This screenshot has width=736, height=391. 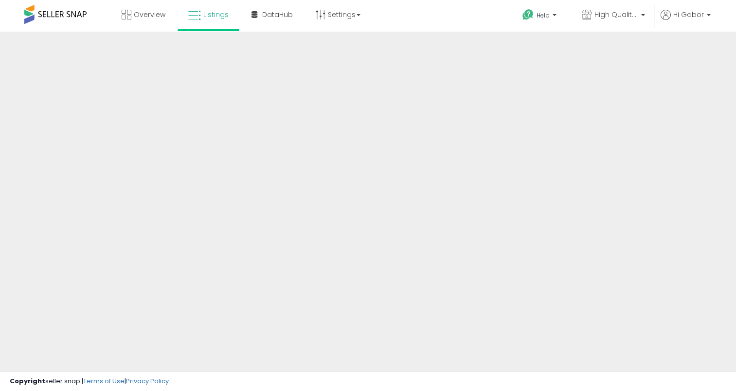 What do you see at coordinates (616, 15) in the screenshot?
I see `span: High Quality Good Prices` at bounding box center [616, 15].